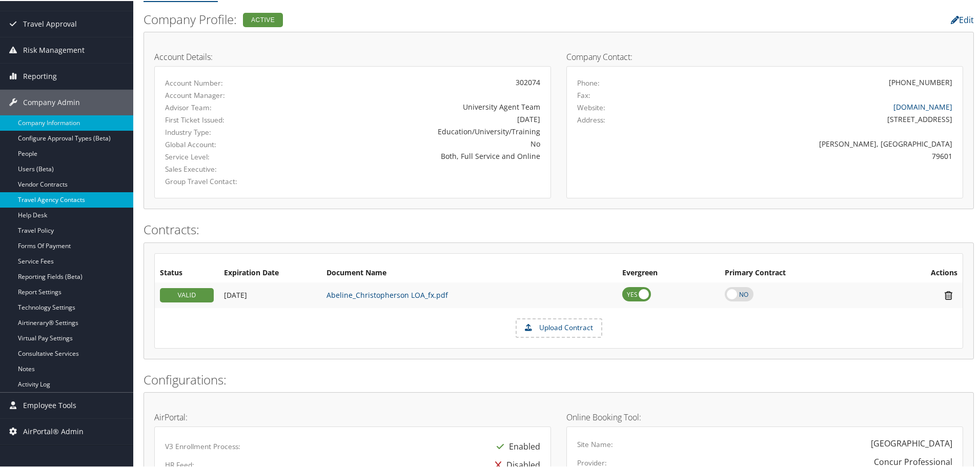 This screenshot has height=467, width=980. What do you see at coordinates (270, 273) in the screenshot?
I see `th: Expiration Date` at bounding box center [270, 273].